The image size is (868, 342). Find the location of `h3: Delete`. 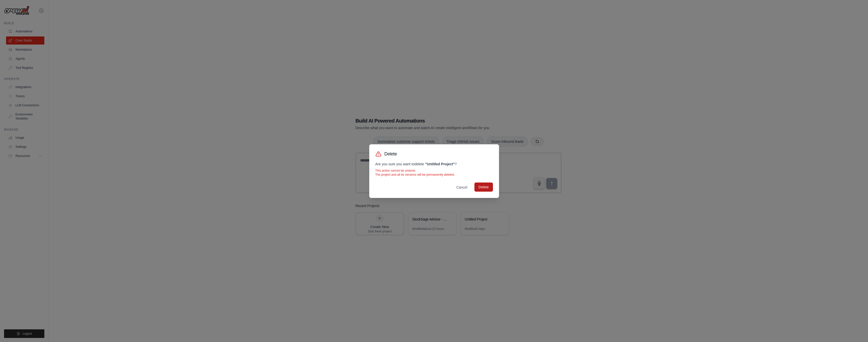

h3: Delete is located at coordinates (391, 154).